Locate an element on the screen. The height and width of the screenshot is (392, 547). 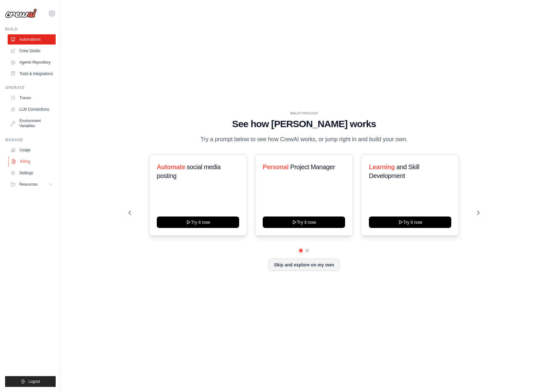
a: Environment Variables is located at coordinates (31, 123).